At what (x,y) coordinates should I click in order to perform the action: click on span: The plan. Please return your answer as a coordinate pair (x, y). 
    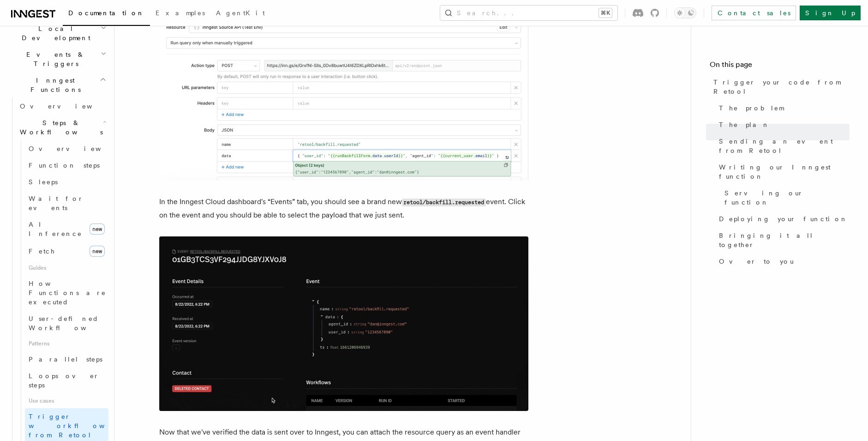
    Looking at the image, I should click on (744, 125).